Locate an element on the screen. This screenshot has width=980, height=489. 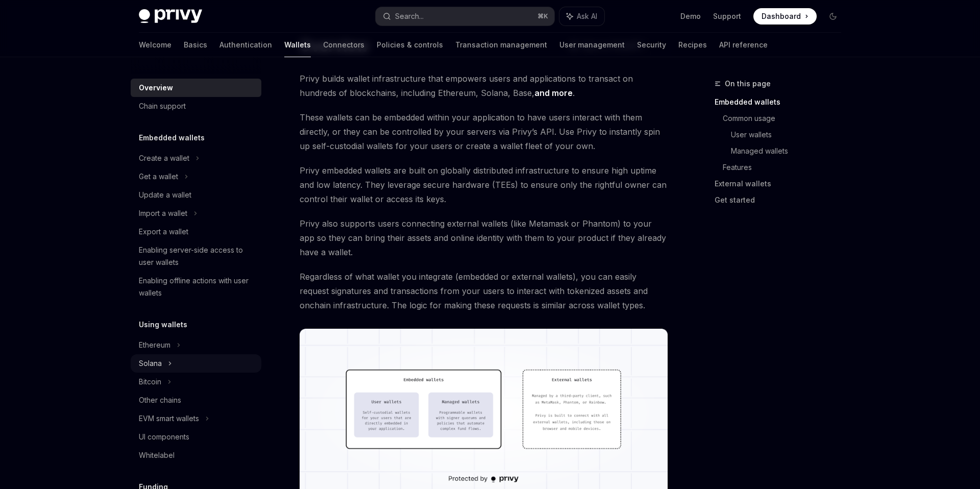
span: Ask AI is located at coordinates (587, 16).